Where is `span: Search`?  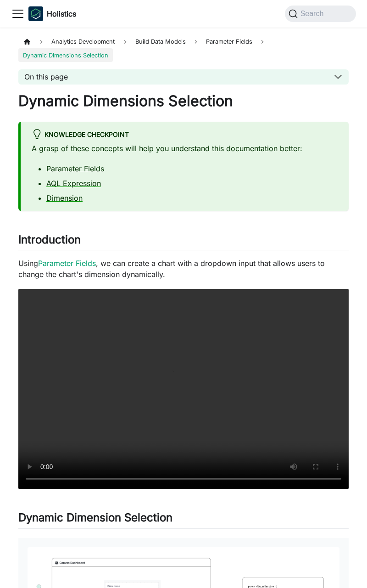
span: Search is located at coordinates (313, 14).